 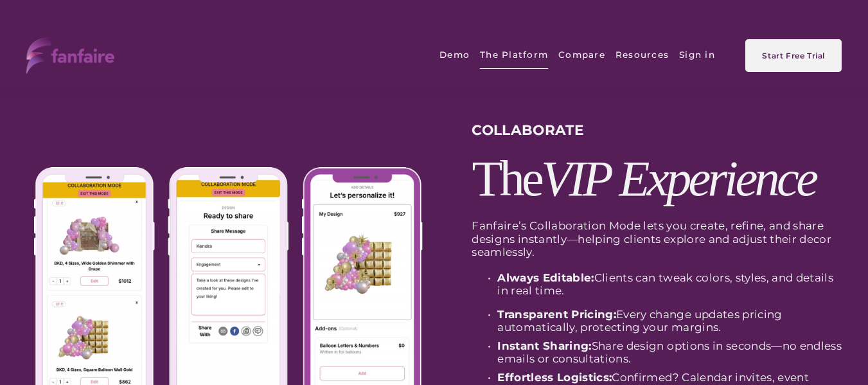 What do you see at coordinates (71, 55) in the screenshot?
I see `img: fanfaire` at bounding box center [71, 55].